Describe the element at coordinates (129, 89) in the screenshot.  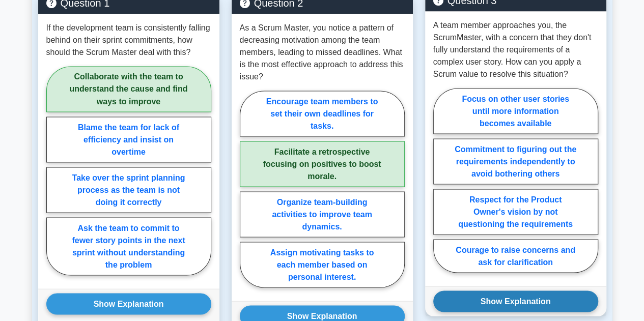
I see `label: Collaborate with the team to understand the cause and find ways to improve` at that location.